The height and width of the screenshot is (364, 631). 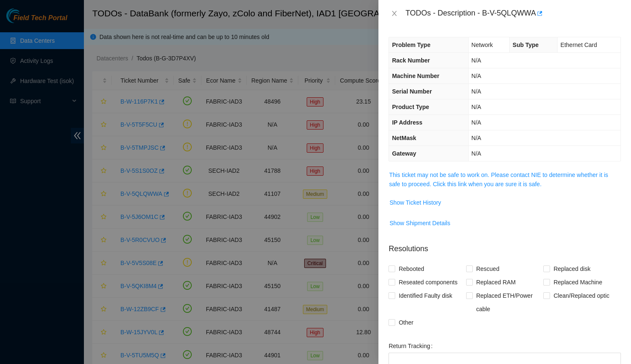 What do you see at coordinates (412, 45) in the screenshot?
I see `span: Problem Type` at bounding box center [412, 45].